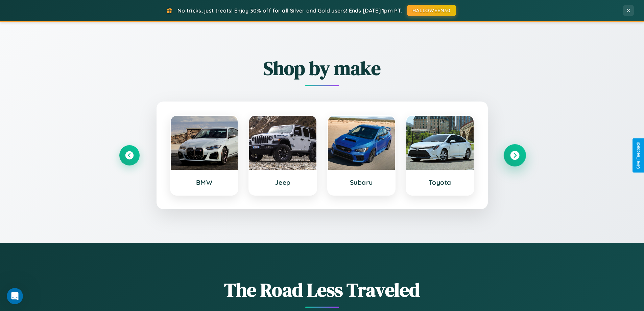 This screenshot has width=644, height=311. Describe the element at coordinates (322, 289) in the screenshot. I see `h1: The Road Less Traveled` at that location.